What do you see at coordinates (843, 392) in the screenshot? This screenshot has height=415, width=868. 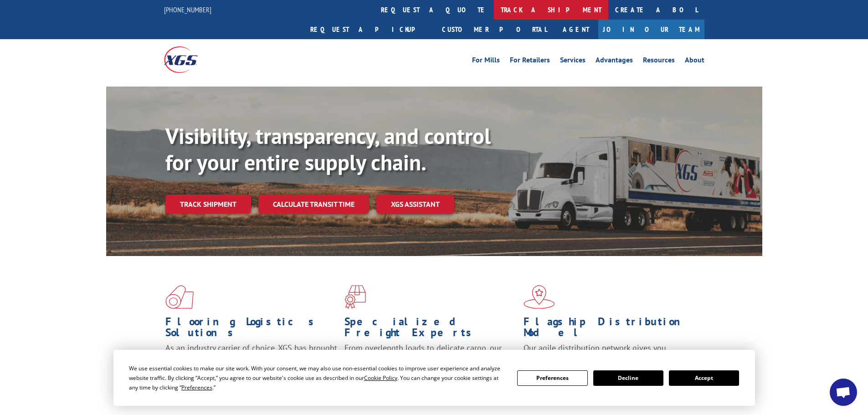 I see `div: Open chat` at bounding box center [843, 392].